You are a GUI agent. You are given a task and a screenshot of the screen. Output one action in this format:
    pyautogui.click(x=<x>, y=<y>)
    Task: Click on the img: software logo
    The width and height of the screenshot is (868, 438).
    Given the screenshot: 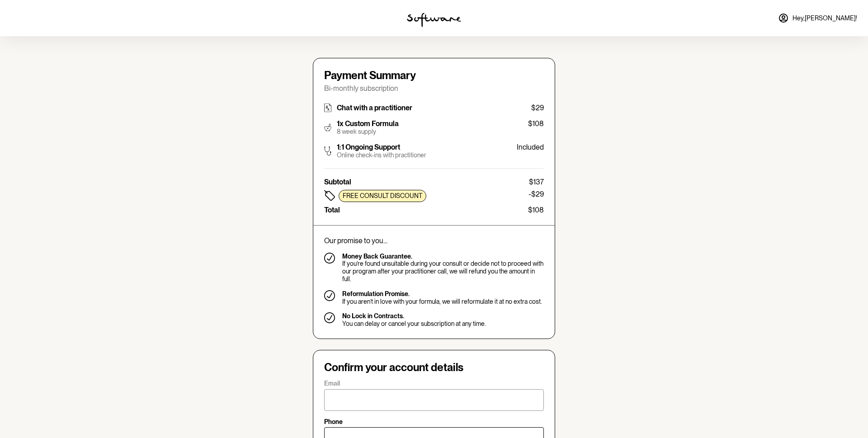 What is the action you would take?
    pyautogui.click(x=434, y=20)
    